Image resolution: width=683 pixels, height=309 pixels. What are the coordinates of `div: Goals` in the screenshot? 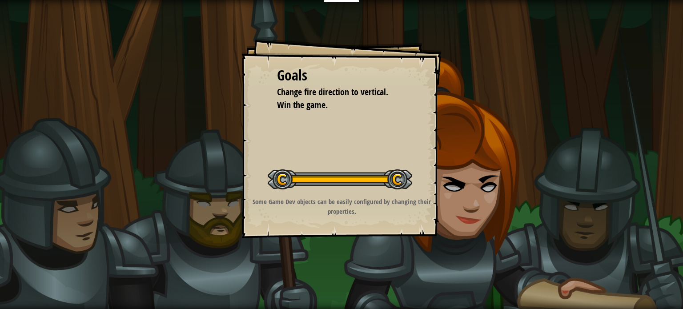 It's located at (342, 76).